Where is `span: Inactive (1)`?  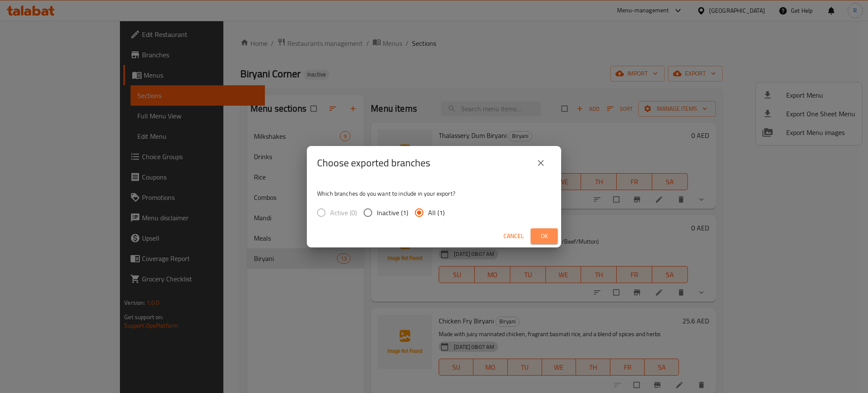 span: Inactive (1) is located at coordinates (393, 213).